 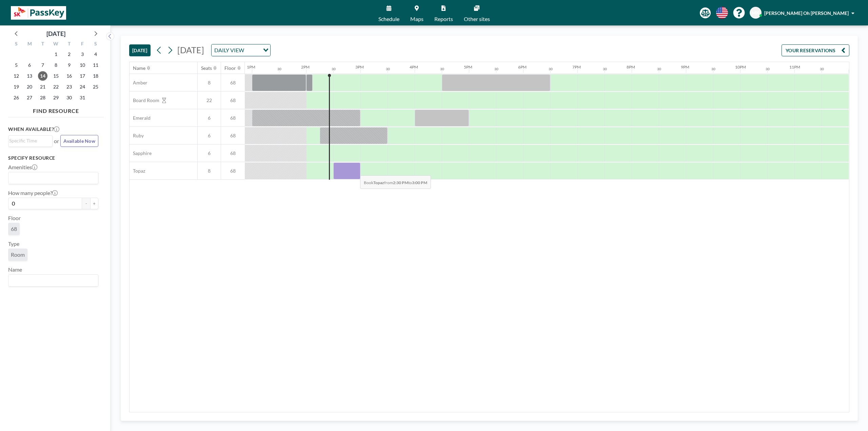 What do you see at coordinates (83, 54) in the screenshot?
I see `span: Friday, October 3, 2025` at bounding box center [83, 54].